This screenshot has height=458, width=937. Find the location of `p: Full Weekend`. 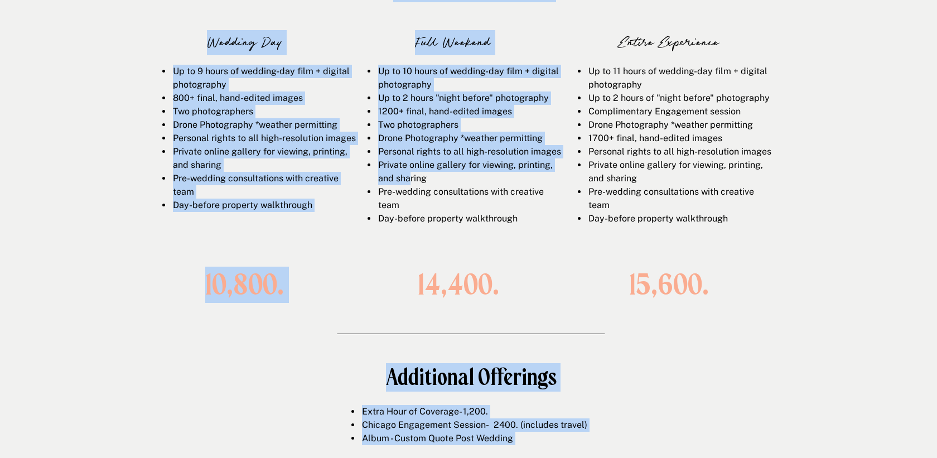

p: Full Weekend is located at coordinates (453, 41).